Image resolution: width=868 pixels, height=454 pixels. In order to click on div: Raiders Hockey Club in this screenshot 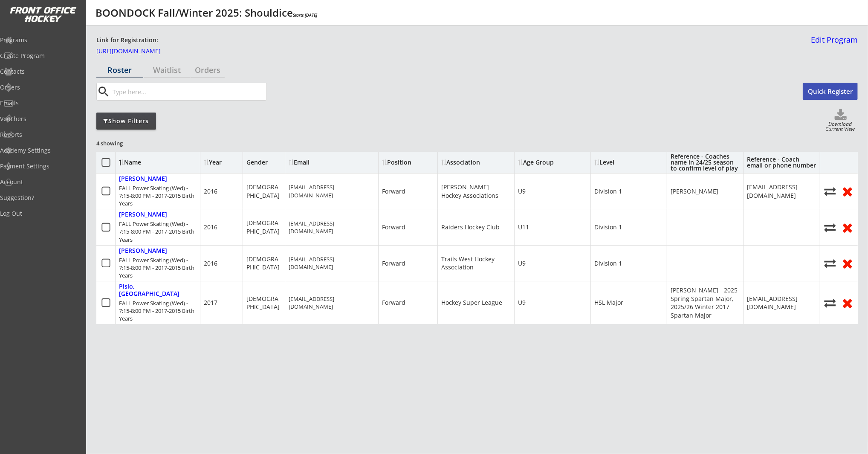, I will do `click(470, 227)`.